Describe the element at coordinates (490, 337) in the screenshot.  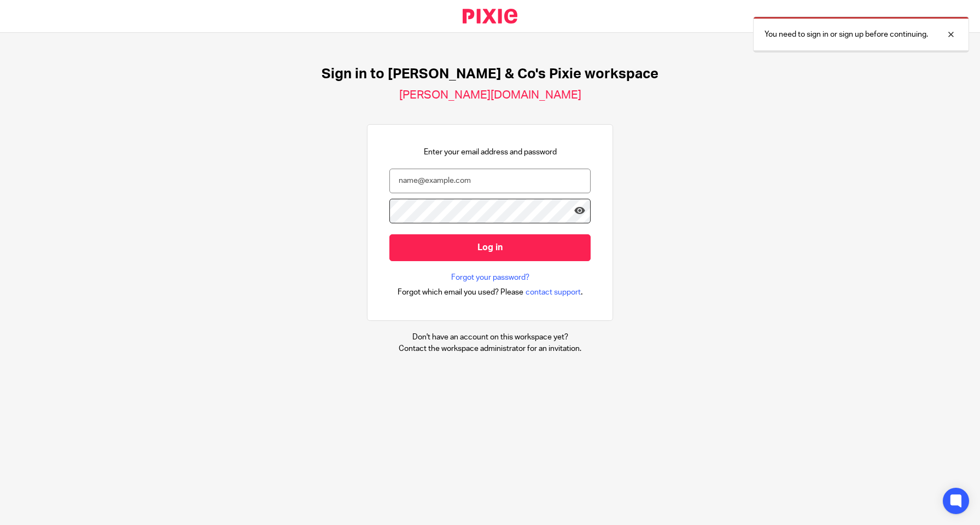
I see `p: Don't have an account on this workspace yet?` at that location.